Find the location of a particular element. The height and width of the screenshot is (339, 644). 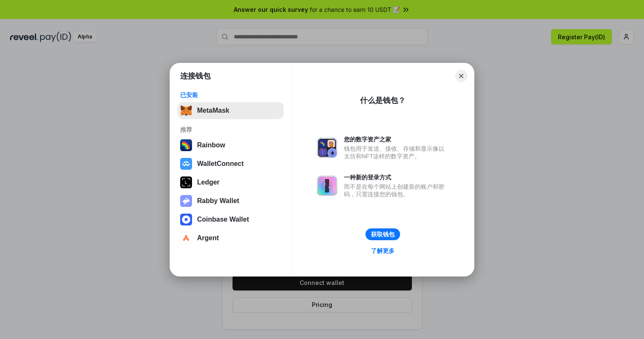

div: 推荐 is located at coordinates (230, 130).